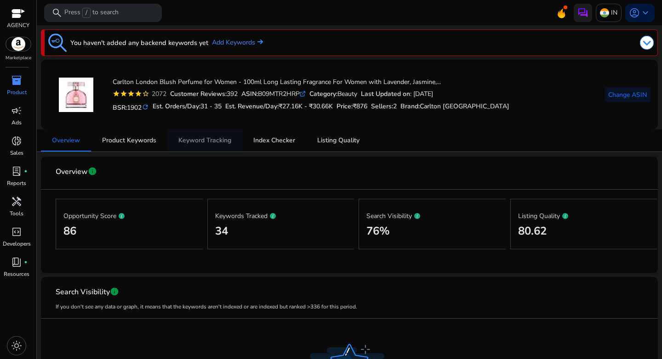  What do you see at coordinates (604, 13) in the screenshot?
I see `img: in.svg` at bounding box center [604, 13].